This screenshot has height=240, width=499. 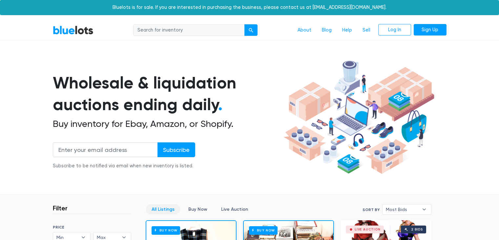 I want to click on a: Sign Up, so click(x=430, y=30).